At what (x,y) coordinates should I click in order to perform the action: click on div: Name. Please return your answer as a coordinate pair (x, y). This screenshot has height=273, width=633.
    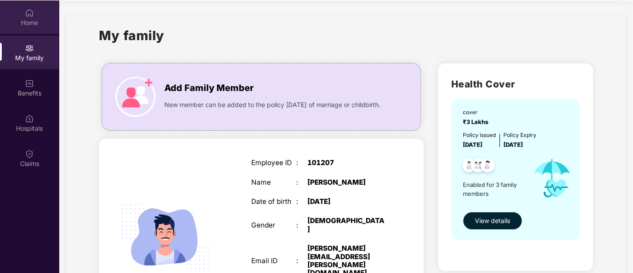
    Looking at the image, I should click on (273, 182).